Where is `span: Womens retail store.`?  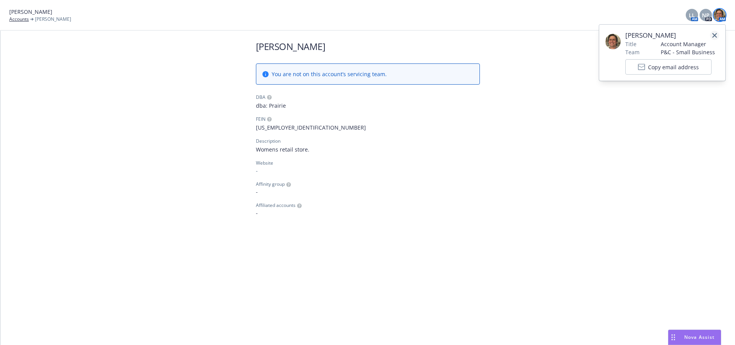 span: Womens retail store. is located at coordinates (368, 149).